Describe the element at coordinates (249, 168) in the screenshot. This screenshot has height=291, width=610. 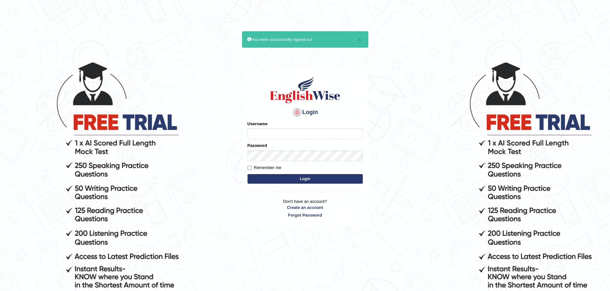
I see `input: Remember me` at that location.